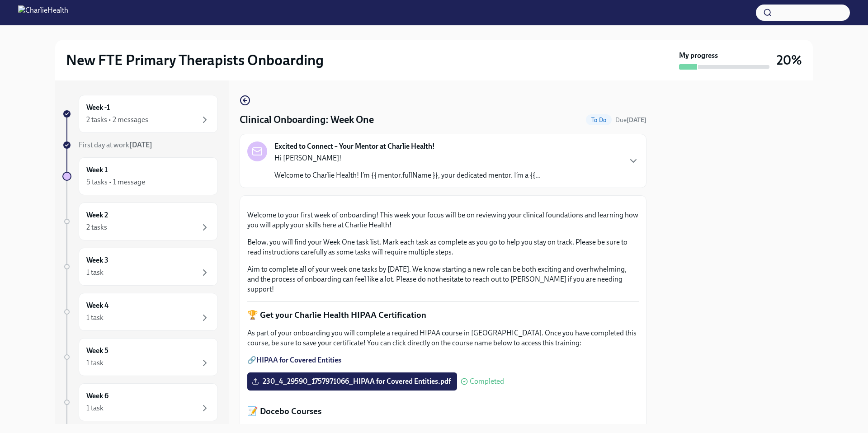 The height and width of the screenshot is (433, 868). What do you see at coordinates (140, 177) in the screenshot?
I see `a: Week 15 tasks • 1 message` at bounding box center [140, 177].